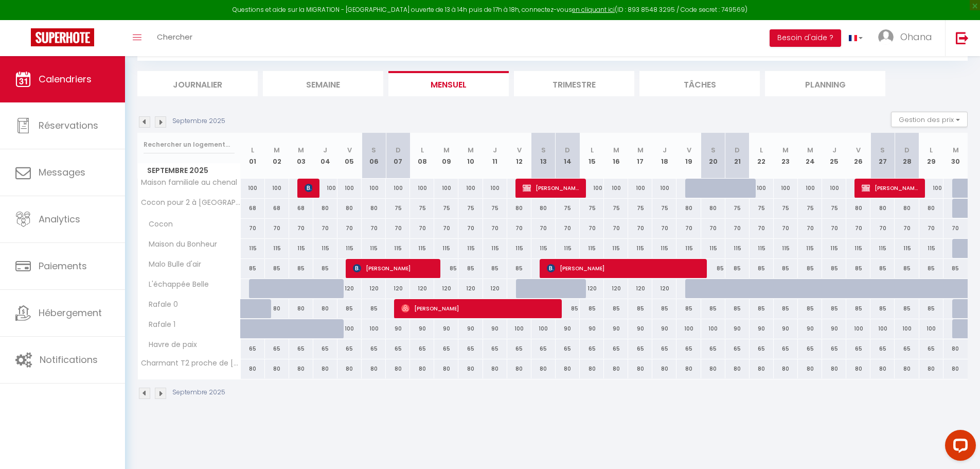 The height and width of the screenshot is (469, 980). What do you see at coordinates (907, 156) in the screenshot?
I see `th: 28` at bounding box center [907, 156].